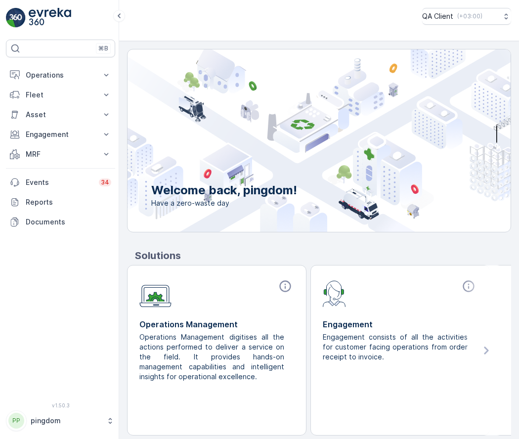 Image resolution: width=519 pixels, height=439 pixels. Describe the element at coordinates (323, 256) in the screenshot. I see `p: Solutions` at that location.